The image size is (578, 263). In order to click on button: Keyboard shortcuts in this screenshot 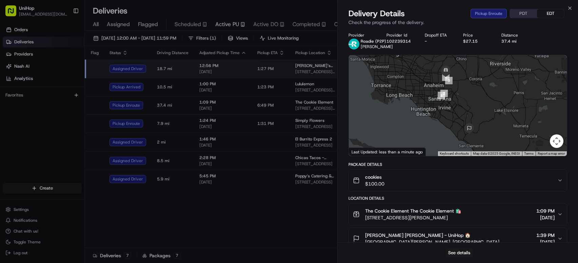, I will do `click(454, 154)`.